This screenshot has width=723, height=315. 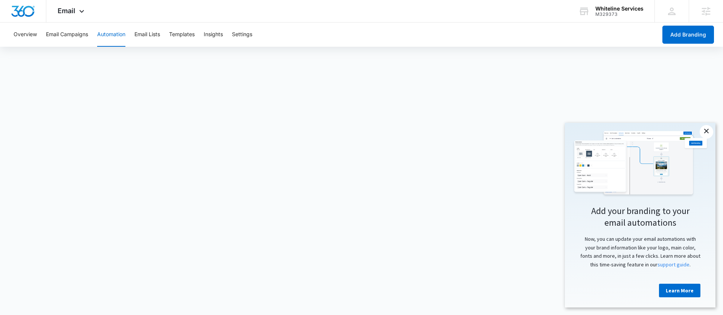 What do you see at coordinates (75, 129) in the screenshot?
I see `p: Now, you can update your email automations with your brand information like your logo, main color...` at bounding box center [75, 129].